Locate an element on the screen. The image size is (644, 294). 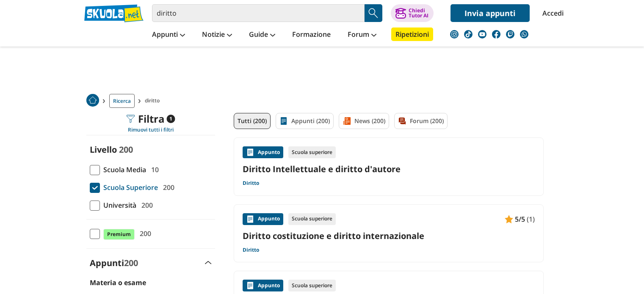
img: twitch is located at coordinates (510, 34).